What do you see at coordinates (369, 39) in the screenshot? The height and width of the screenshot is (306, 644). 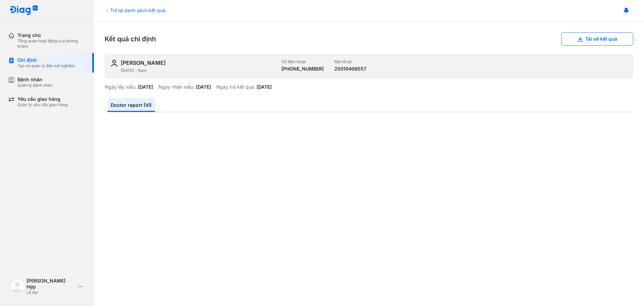 I see `div: Kết quả chỉ định` at bounding box center [369, 39].